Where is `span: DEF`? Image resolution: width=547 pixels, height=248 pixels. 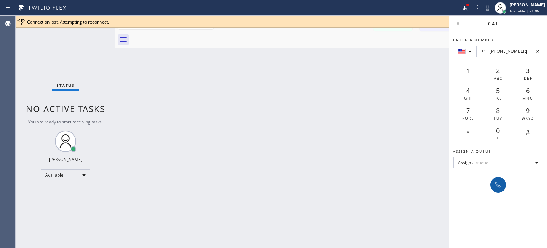 span: DEF is located at coordinates (528, 78).